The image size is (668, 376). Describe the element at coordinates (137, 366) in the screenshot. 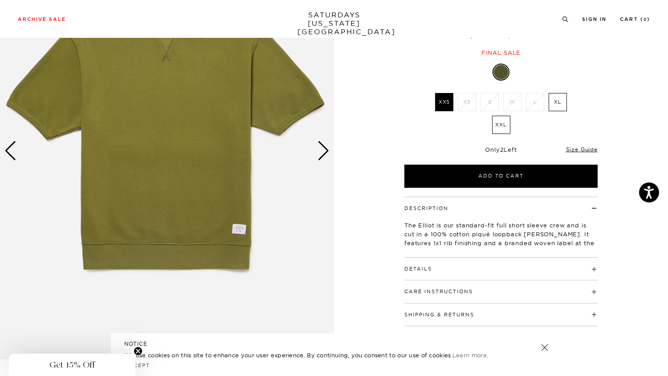

I see `a: Accept` at that location.